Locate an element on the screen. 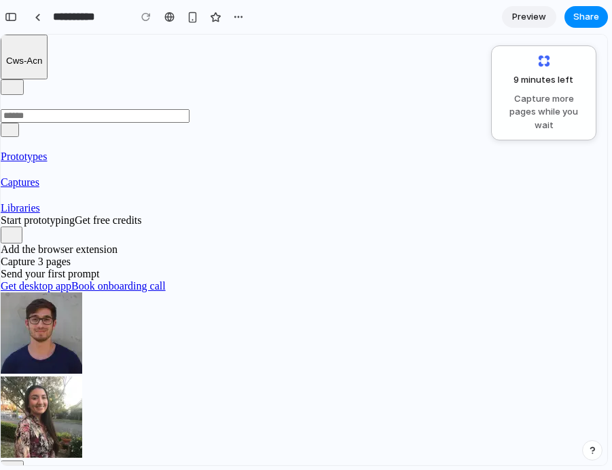 The image size is (612, 470). span: cws-acn is located at coordinates (23, 26).